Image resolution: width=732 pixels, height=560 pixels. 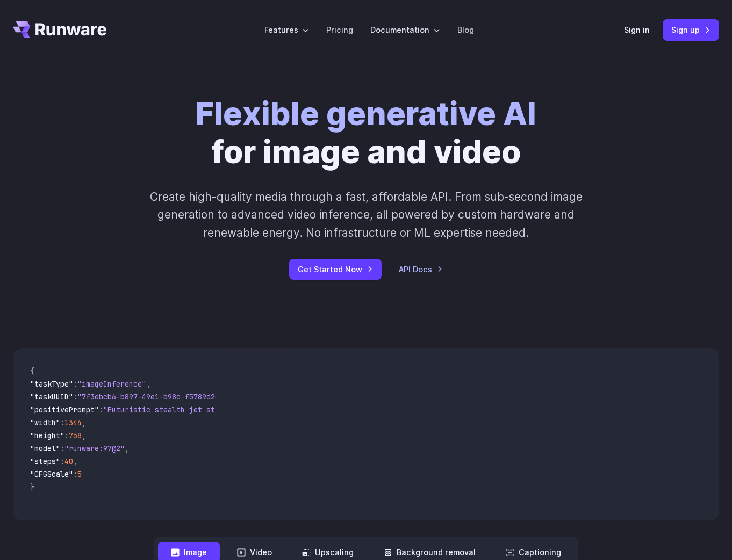 What do you see at coordinates (286, 29) in the screenshot?
I see `label: Features` at bounding box center [286, 29].